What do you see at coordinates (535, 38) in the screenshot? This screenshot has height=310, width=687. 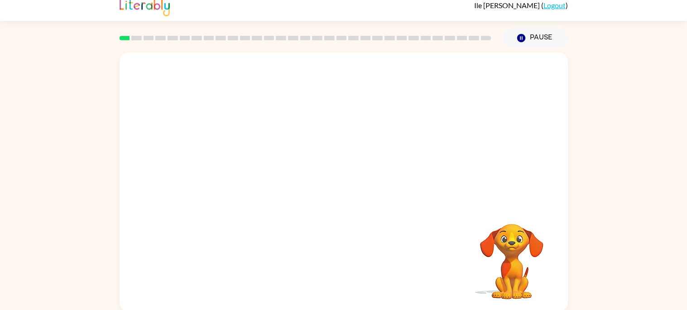 I see `button: Pause` at bounding box center [535, 38].